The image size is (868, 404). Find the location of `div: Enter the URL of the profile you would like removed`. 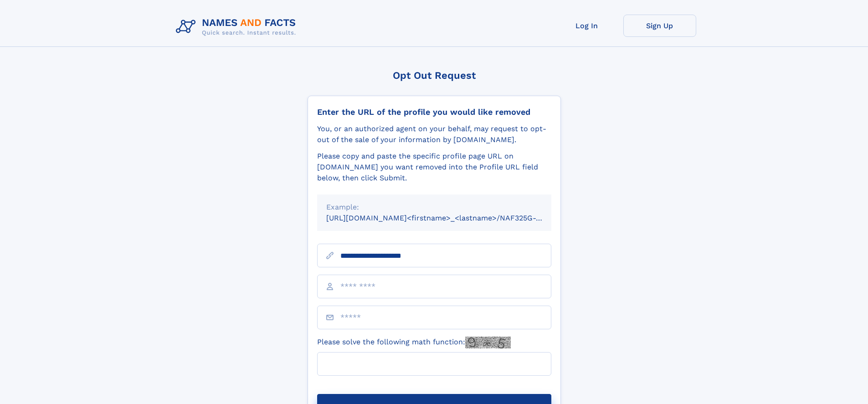

div: Enter the URL of the profile you would like removed is located at coordinates (434, 112).